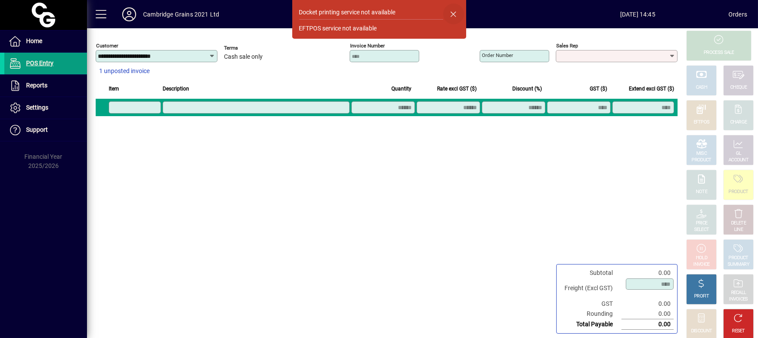 The height and width of the screenshot is (338, 758). What do you see at coordinates (738, 153) in the screenshot?
I see `div: GL` at bounding box center [738, 153].